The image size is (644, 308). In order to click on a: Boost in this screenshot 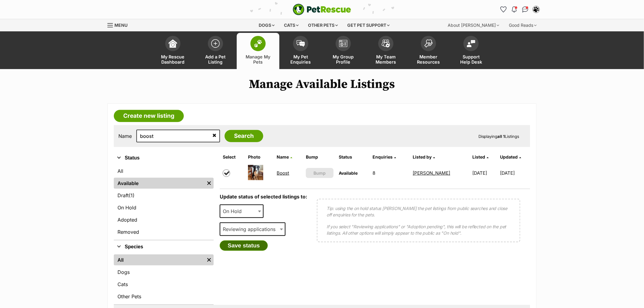, I will do `click(283, 173)`.